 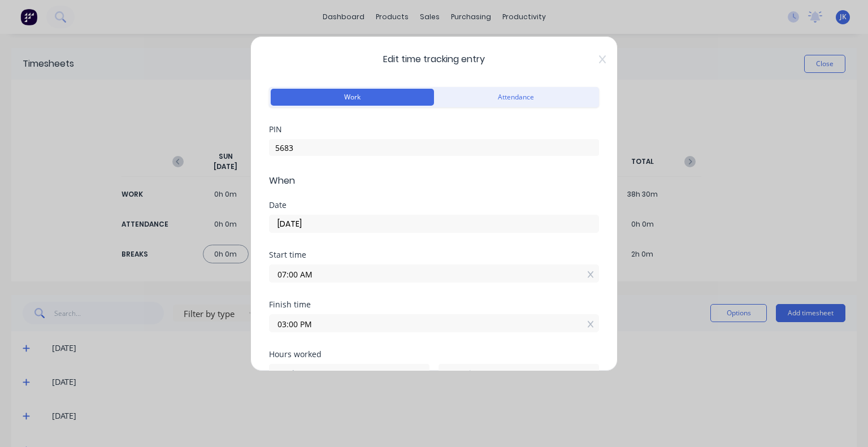 I want to click on span: When, so click(x=434, y=181).